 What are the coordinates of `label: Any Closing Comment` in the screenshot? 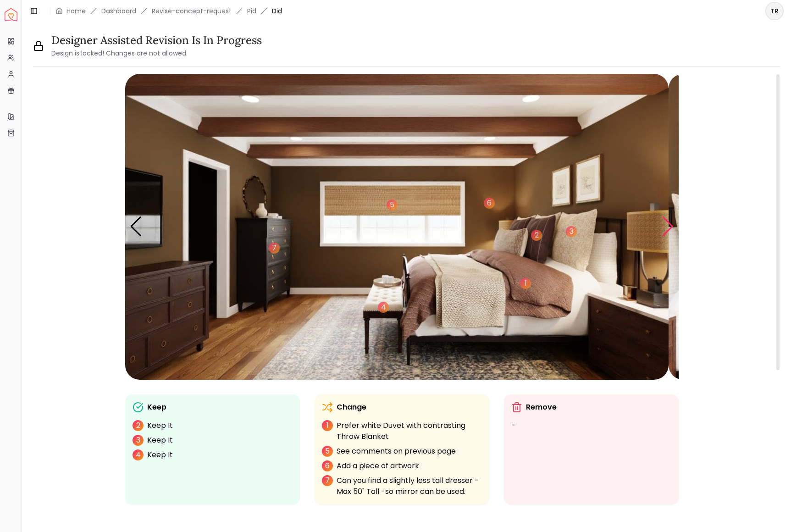 It's located at (178, 524).